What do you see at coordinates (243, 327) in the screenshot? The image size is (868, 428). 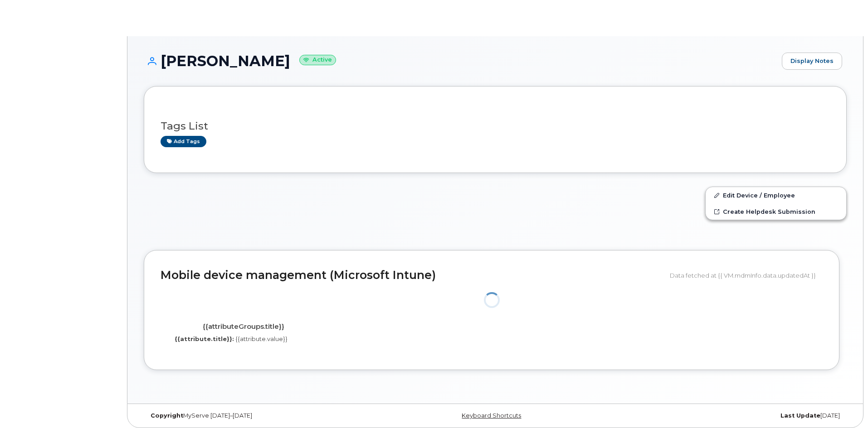 I see `h4: {{attributeGroups.title}}` at bounding box center [243, 327].